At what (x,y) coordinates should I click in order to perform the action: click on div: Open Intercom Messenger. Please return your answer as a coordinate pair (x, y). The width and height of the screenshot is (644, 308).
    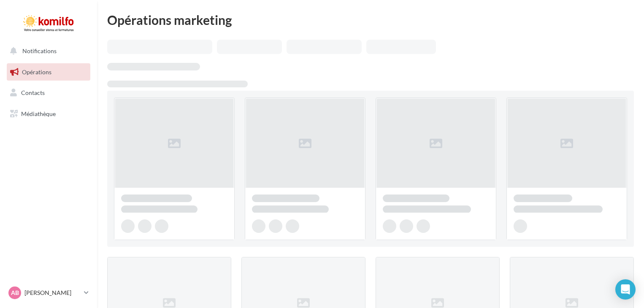
    Looking at the image, I should click on (626, 290).